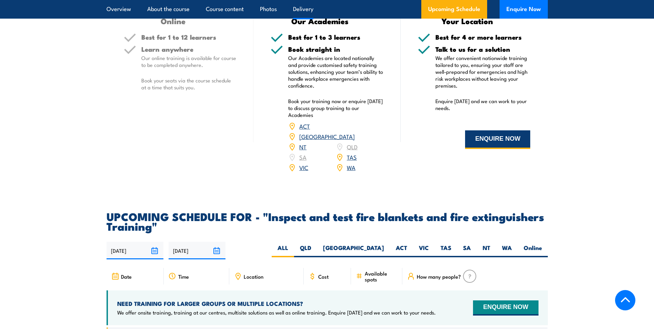 The image size is (654, 329). I want to click on h5: Best for 1 to 12 learners, so click(189, 37).